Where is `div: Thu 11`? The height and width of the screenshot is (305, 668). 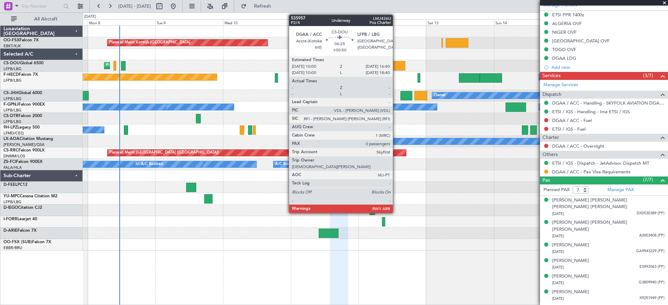 div: Thu 11 is located at coordinates (325, 22).